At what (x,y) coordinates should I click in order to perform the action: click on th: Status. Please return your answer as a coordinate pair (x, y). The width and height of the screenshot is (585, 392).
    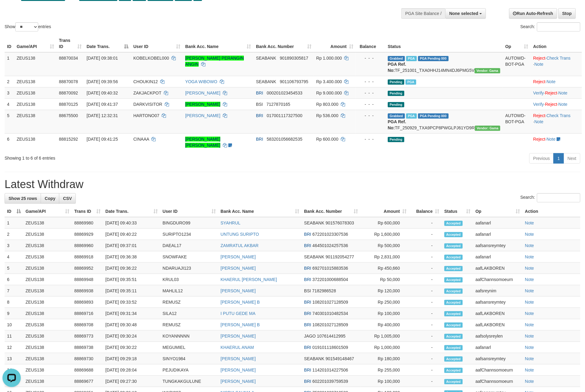
    Looking at the image, I should click on (444, 43).